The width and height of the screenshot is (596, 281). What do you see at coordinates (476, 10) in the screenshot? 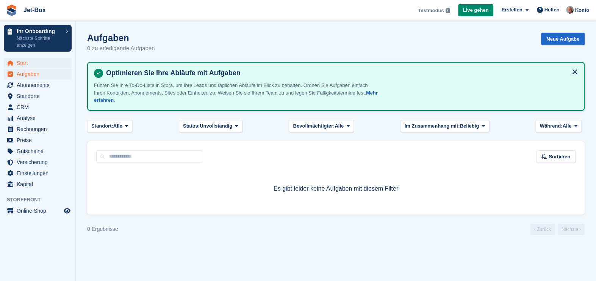
I see `span: Live gehen` at bounding box center [476, 10].